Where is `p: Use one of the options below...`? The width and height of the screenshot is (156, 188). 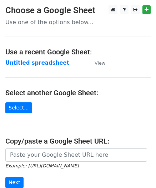 p: Use one of the options below... is located at coordinates (78, 22).